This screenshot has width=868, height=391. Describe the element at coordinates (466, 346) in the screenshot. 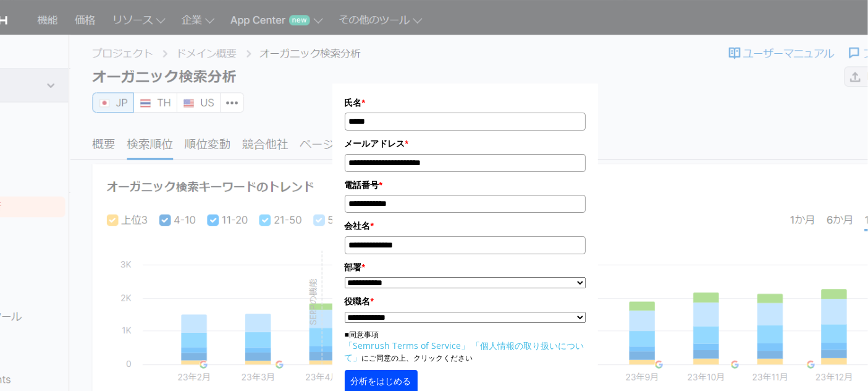

I see `p: ■同意事項 にご同意の上、クリックください` at that location.